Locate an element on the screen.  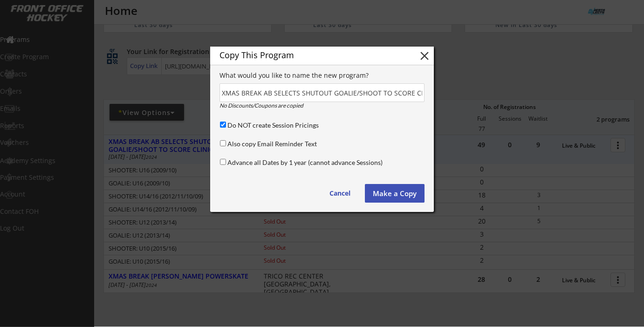
label: Do NOT create Session Pricings is located at coordinates (272, 124).